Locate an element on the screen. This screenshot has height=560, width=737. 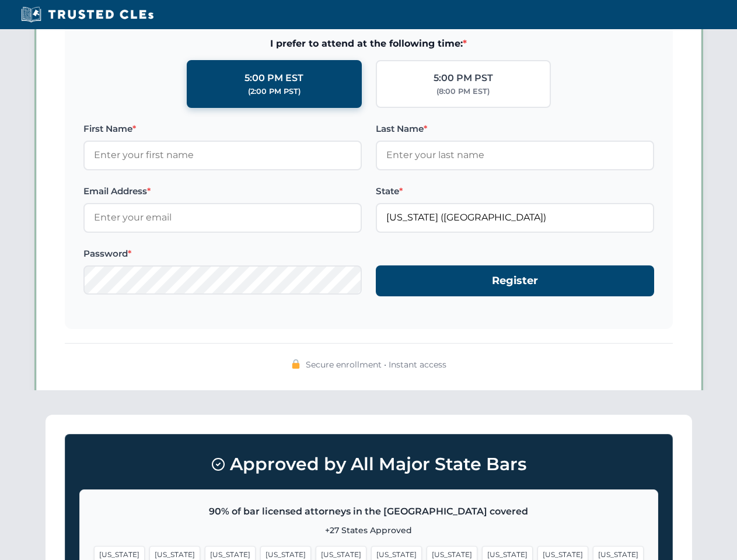
label: Password is located at coordinates (223, 254).